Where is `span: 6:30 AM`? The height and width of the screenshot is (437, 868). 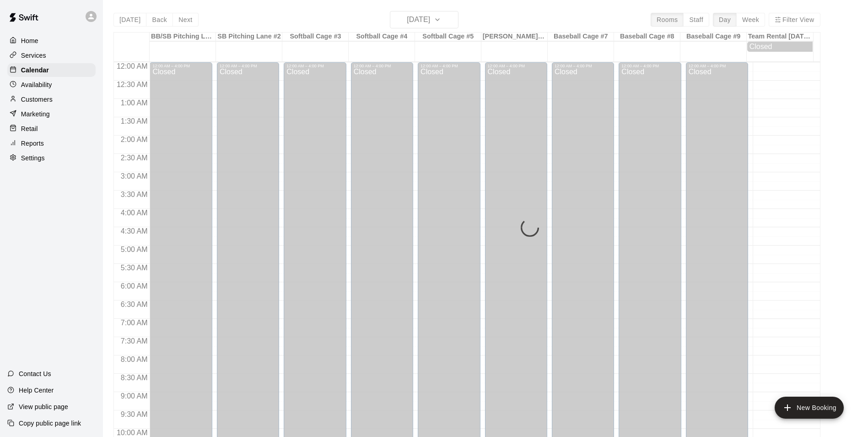
span: 6:30 AM is located at coordinates (134, 304).